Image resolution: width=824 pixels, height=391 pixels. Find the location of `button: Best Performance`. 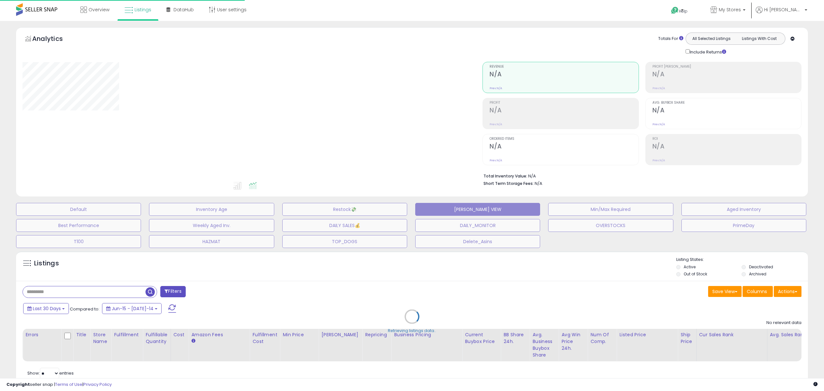

button: Best Performance is located at coordinates (79, 225).